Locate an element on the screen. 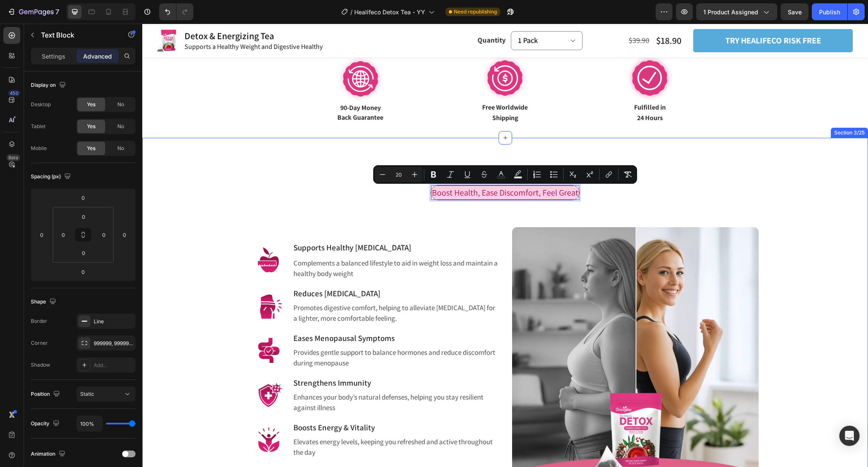  img: gempages_464015395364275143-eb8ba7c9-a1a2-4320-b9c2-d1d69acf893e.svg is located at coordinates (126, 327).